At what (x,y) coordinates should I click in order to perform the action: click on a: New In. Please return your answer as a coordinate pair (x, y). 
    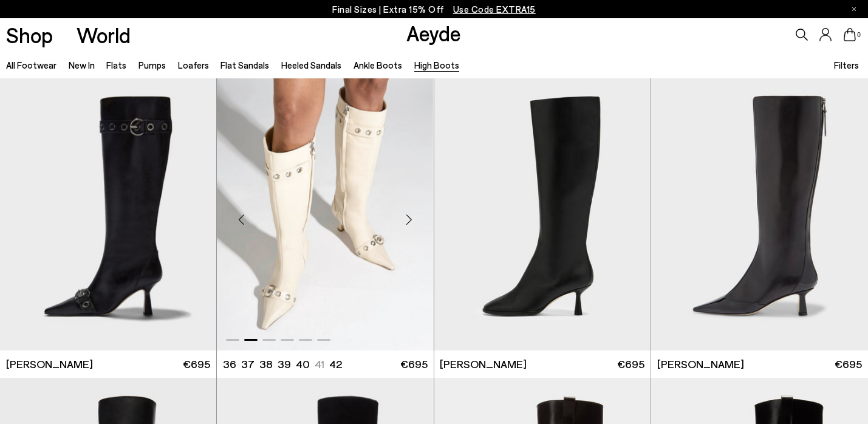
    Looking at the image, I should click on (81, 65).